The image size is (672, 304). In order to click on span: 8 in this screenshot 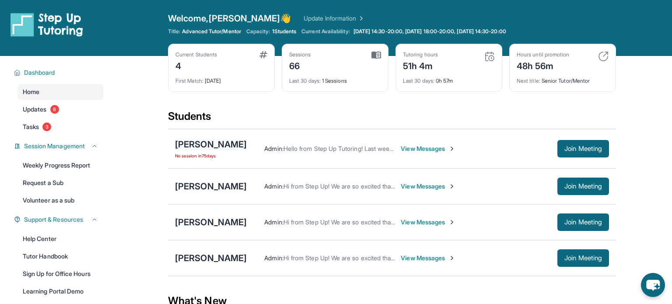, I will do `click(55, 109)`.